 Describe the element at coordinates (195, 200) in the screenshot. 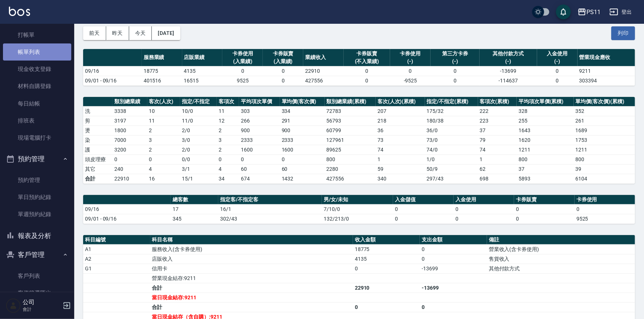

I see `th: 總客數` at that location.